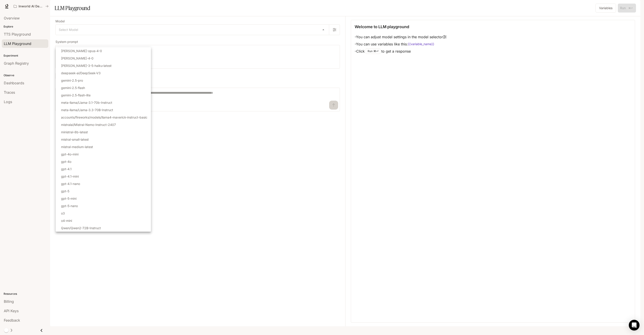  Describe the element at coordinates (66, 169) in the screenshot. I see `p: gpt-4.1` at that location.